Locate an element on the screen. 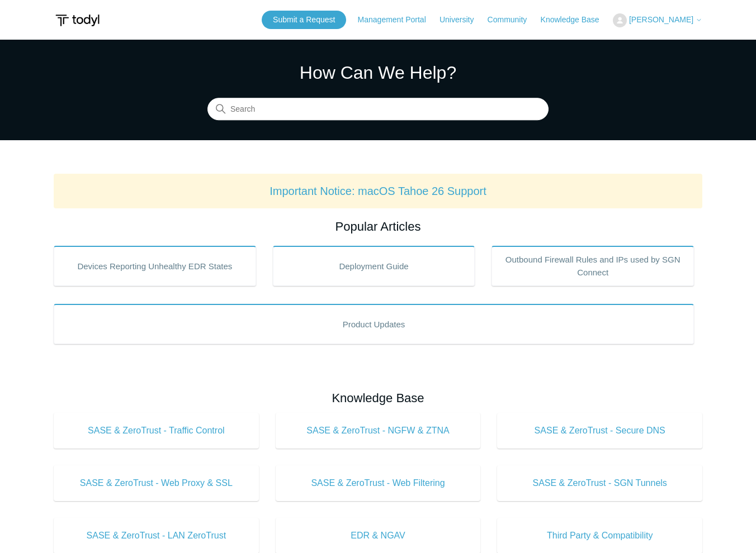 This screenshot has height=553, width=756. span: SASE & ZeroTrust - Web Proxy & SSL is located at coordinates (156, 483).